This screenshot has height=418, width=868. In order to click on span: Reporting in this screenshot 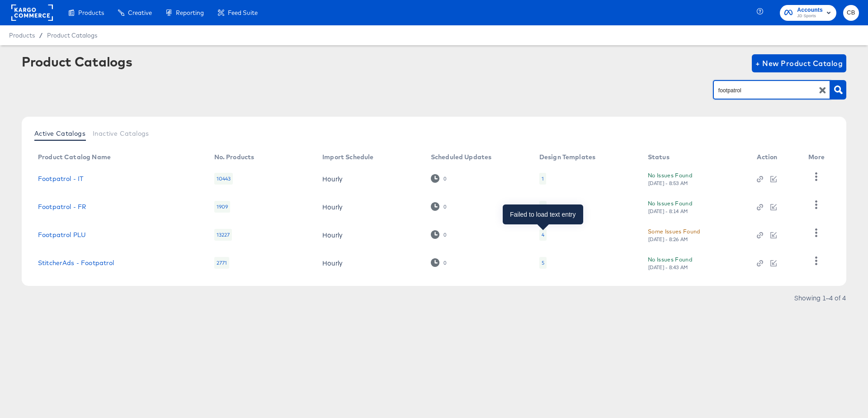, I will do `click(190, 12)`.